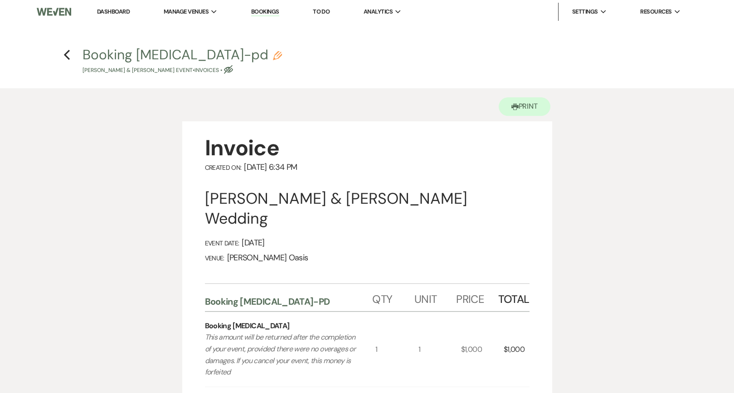 The image size is (734, 393). I want to click on div: Total, so click(513, 298).